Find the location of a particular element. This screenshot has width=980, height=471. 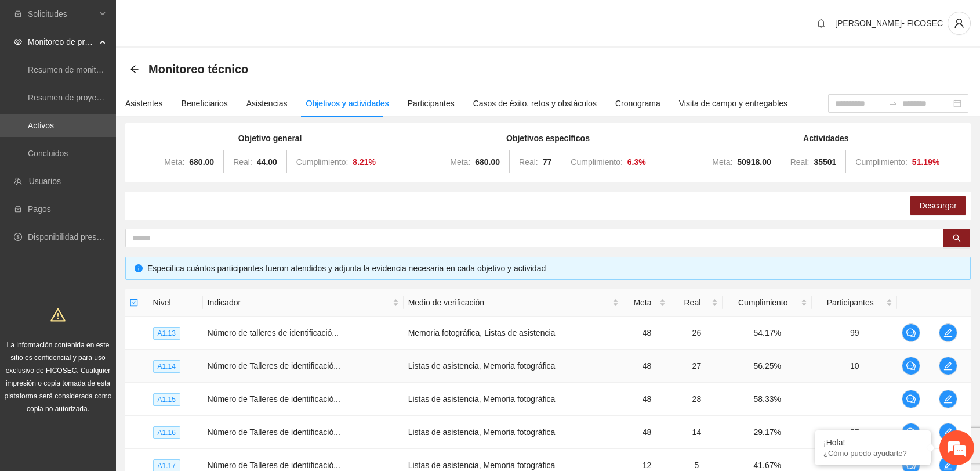

td: 10 is located at coordinates (854, 366).